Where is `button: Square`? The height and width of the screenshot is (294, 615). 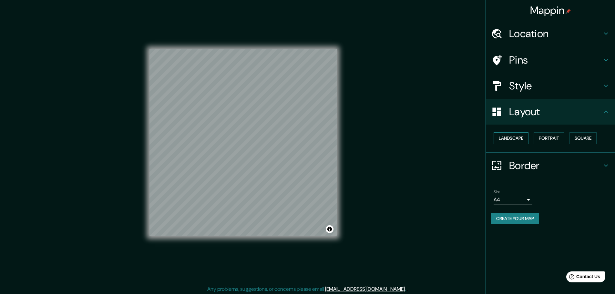 button: Square is located at coordinates (583, 138).